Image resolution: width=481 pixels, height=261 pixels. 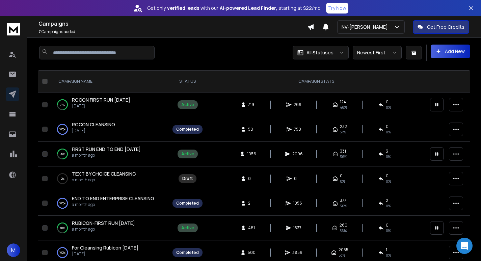 I want to click on span: 260, so click(x=343, y=225).